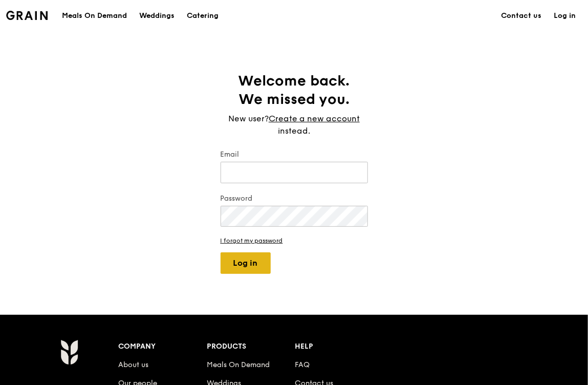  Describe the element at coordinates (339, 346) in the screenshot. I see `div: Help` at that location.